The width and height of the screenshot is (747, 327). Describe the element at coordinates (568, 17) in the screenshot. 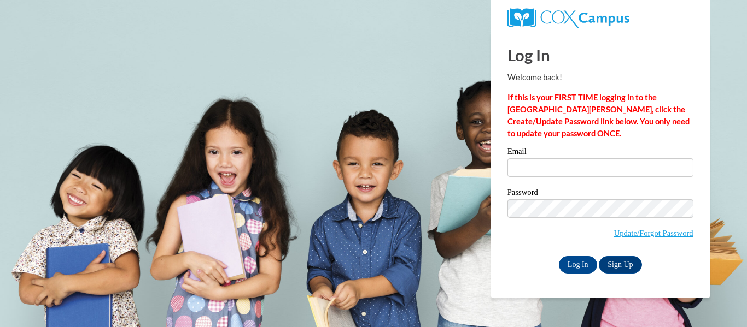

I see `a: COX Campus` at that location.